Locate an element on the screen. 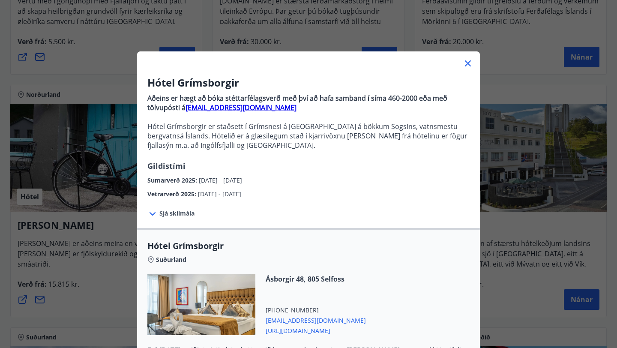  span: Sumarverð 2025 : is located at coordinates (173, 180).